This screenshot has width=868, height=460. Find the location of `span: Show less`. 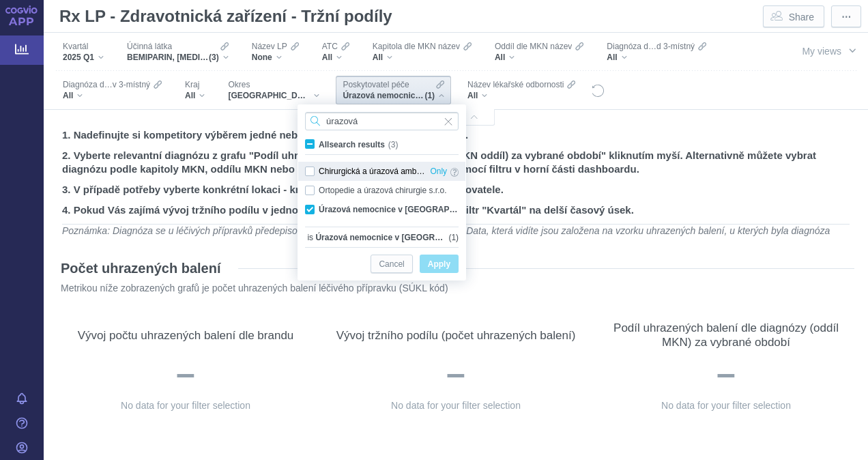

span: Show less is located at coordinates (456, 117).